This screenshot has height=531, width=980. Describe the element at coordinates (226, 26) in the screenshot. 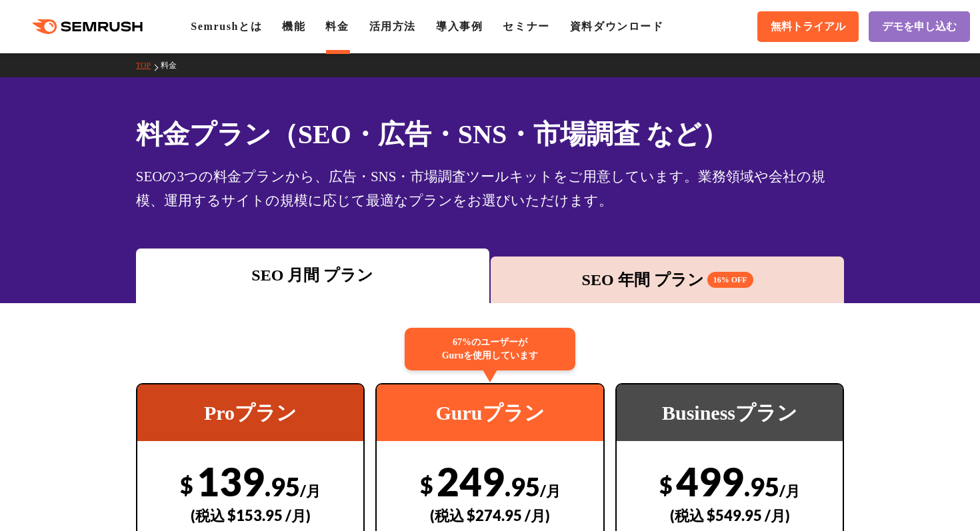

I see `a: Semrushとは` at that location.